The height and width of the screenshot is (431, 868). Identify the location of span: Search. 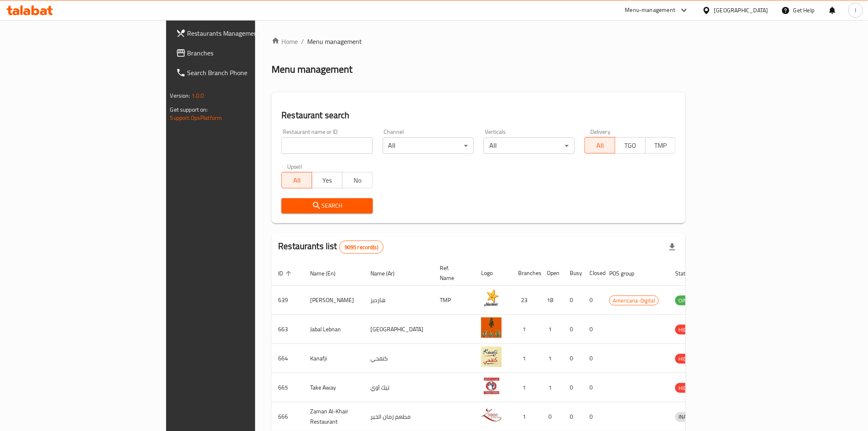
(327, 205).